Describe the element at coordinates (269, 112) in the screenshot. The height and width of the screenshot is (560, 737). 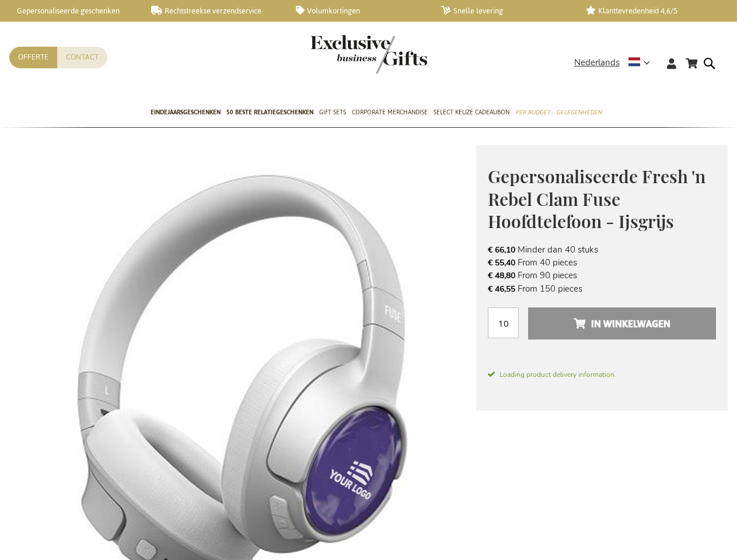
I see `span: 50 beste relatiegeschenken` at that location.